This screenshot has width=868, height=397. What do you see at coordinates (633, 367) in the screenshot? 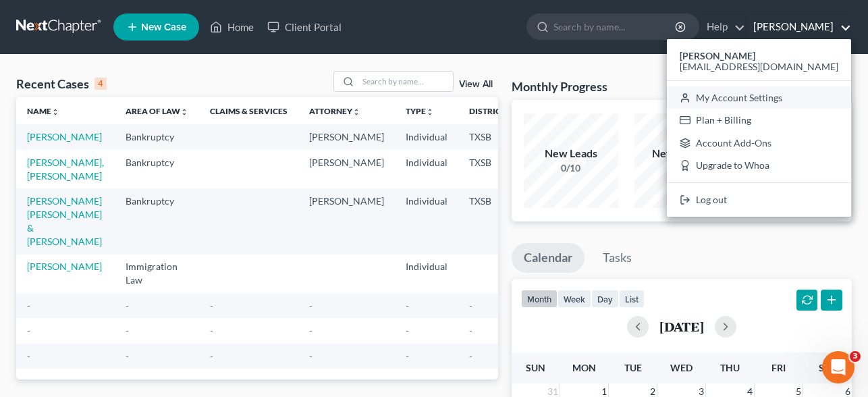
I see `span: Tue` at bounding box center [633, 367].